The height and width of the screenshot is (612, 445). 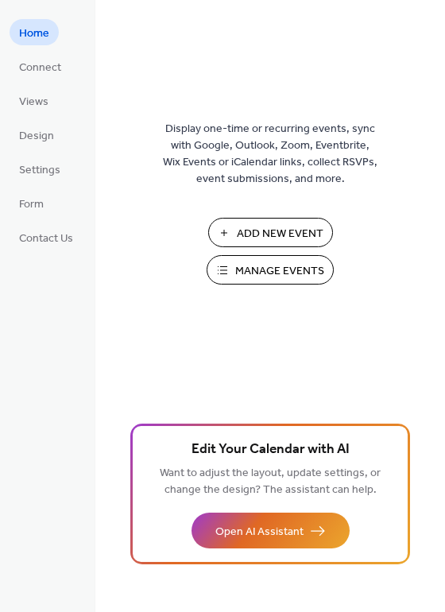 What do you see at coordinates (270, 530) in the screenshot?
I see `button: Open AI Assistant` at bounding box center [270, 530].